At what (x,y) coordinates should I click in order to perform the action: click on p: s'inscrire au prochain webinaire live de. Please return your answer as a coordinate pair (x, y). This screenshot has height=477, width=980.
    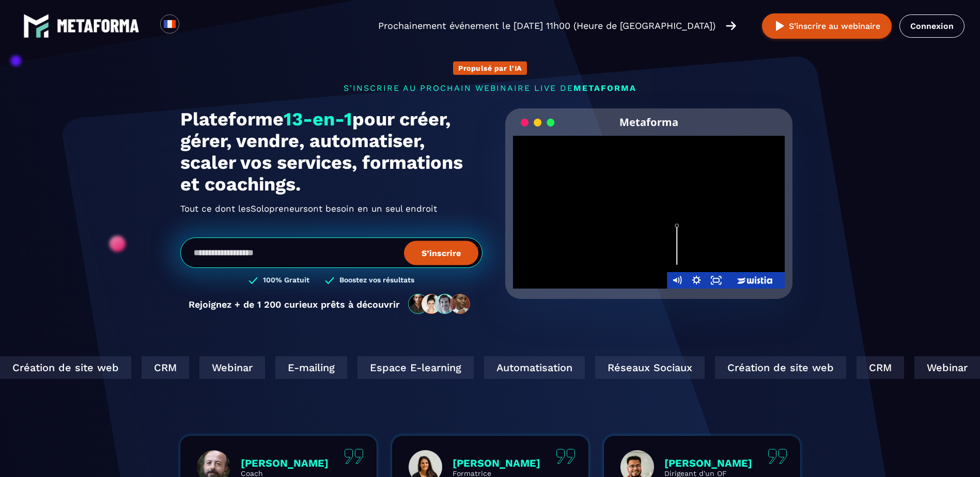
    Looking at the image, I should click on (490, 88).